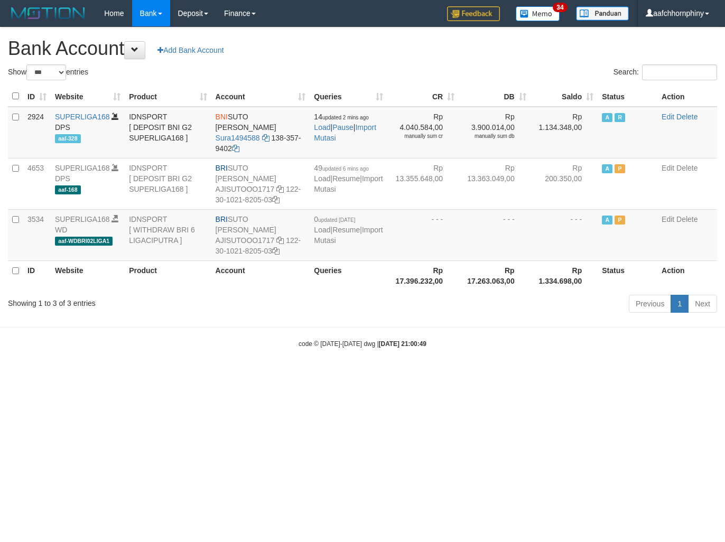 The width and height of the screenshot is (725, 542). What do you see at coordinates (261, 96) in the screenshot?
I see `th: Account: activate to sort column ascending` at bounding box center [261, 96].